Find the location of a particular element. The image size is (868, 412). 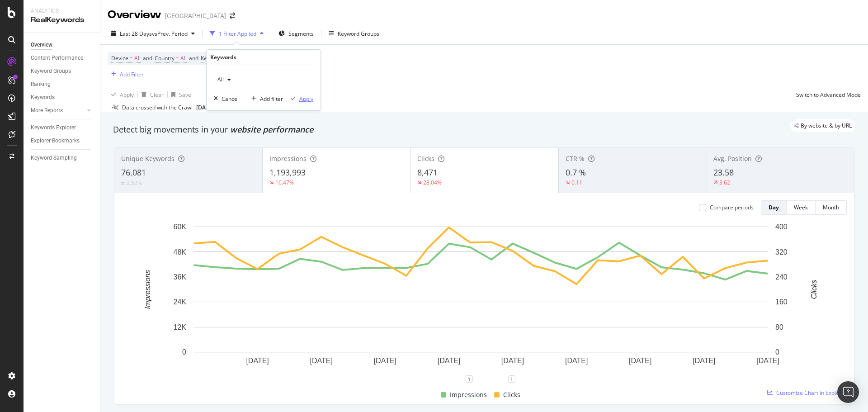

span: 2025 Sep. 7th is located at coordinates (205, 107).